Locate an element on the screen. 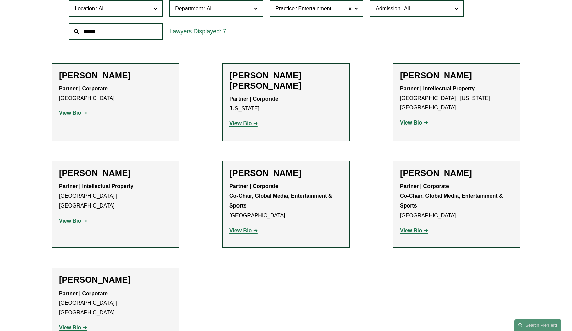 The height and width of the screenshot is (331, 572). span: Practice is located at coordinates (285, 8).